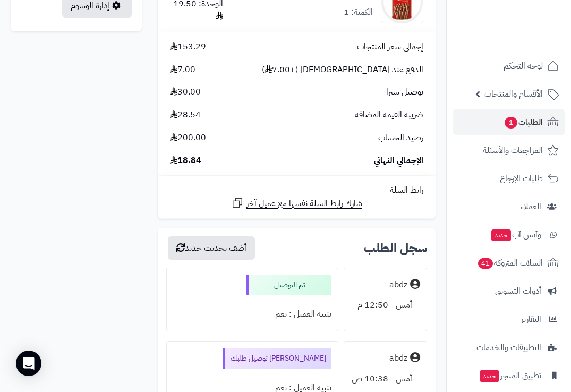  What do you see at coordinates (531, 319) in the screenshot?
I see `span: التقارير` at bounding box center [531, 319].